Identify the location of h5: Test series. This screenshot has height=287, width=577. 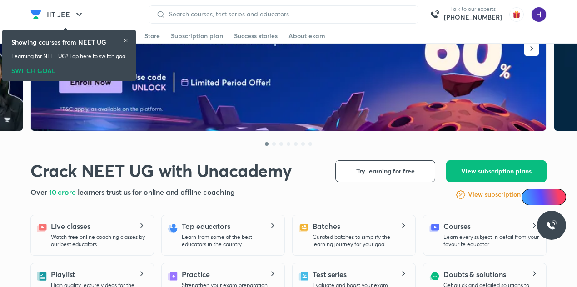
(329, 274).